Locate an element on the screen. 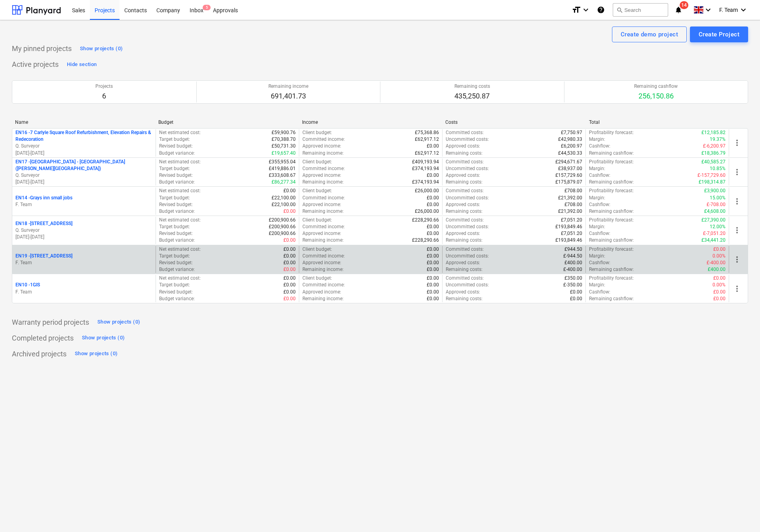  div: EN14 -Grays inn small jobsF. Team is located at coordinates (84, 201).